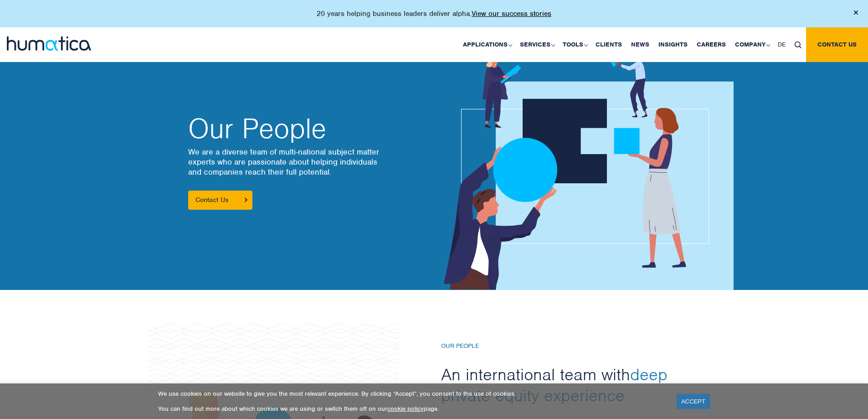 This screenshot has width=868, height=419. What do you see at coordinates (220, 200) in the screenshot?
I see `a: Contact Us` at bounding box center [220, 200].